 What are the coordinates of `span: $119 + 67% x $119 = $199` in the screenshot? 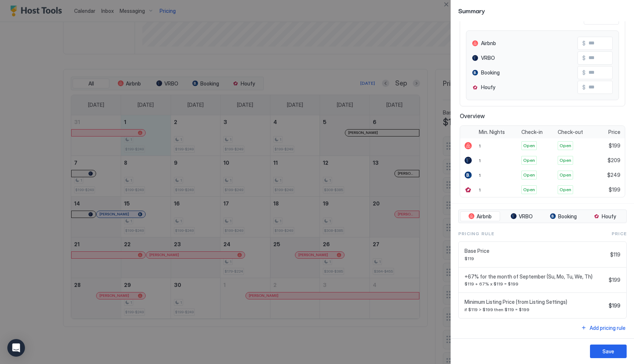 It's located at (535, 283).